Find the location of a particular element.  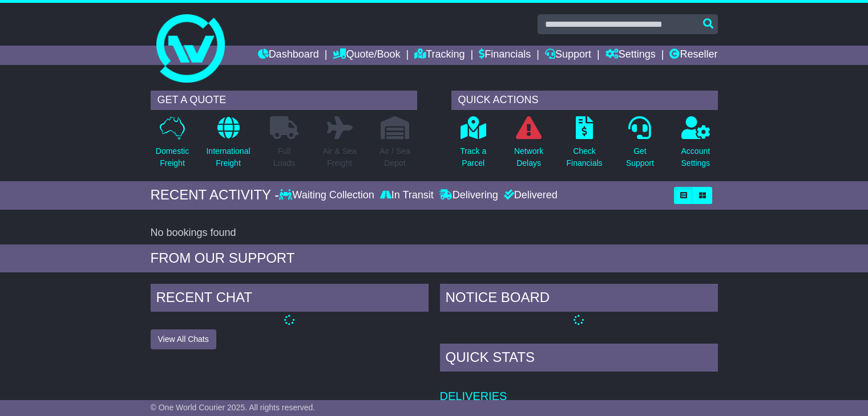

p: Air & Sea Freight is located at coordinates (339, 158).